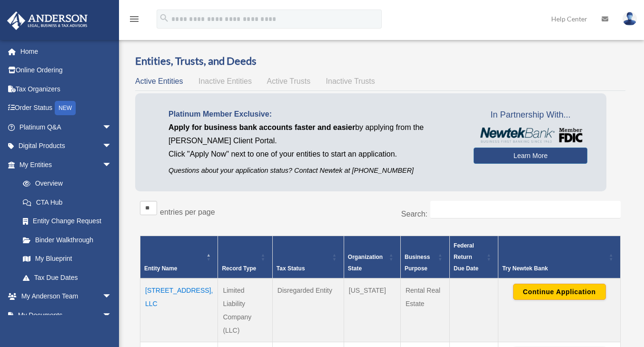  What do you see at coordinates (134, 19) in the screenshot?
I see `i: menu` at bounding box center [134, 19].